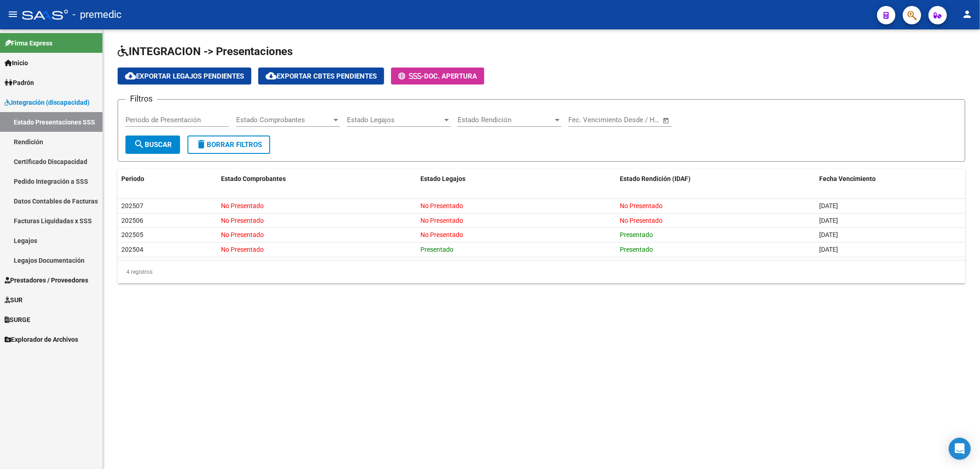  Describe the element at coordinates (167, 179) in the screenshot. I see `datatable-header-cell: Periodo` at that location.